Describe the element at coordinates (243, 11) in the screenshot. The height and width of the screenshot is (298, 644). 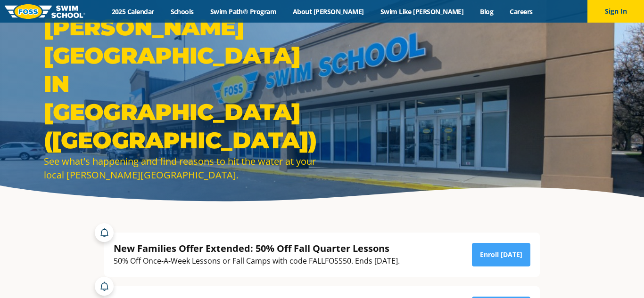
I see `a: Swim Path® Program` at that location.